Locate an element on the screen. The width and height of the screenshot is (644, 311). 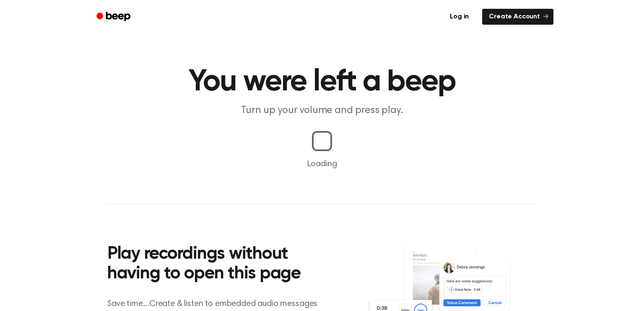
a: Beep is located at coordinates (114, 17).